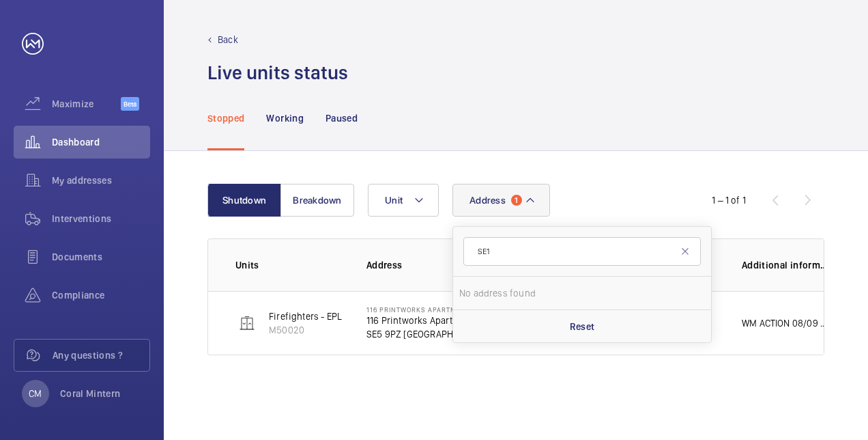 The width and height of the screenshot is (868, 440). Describe the element at coordinates (487, 201) in the screenshot. I see `span: Address` at that location.